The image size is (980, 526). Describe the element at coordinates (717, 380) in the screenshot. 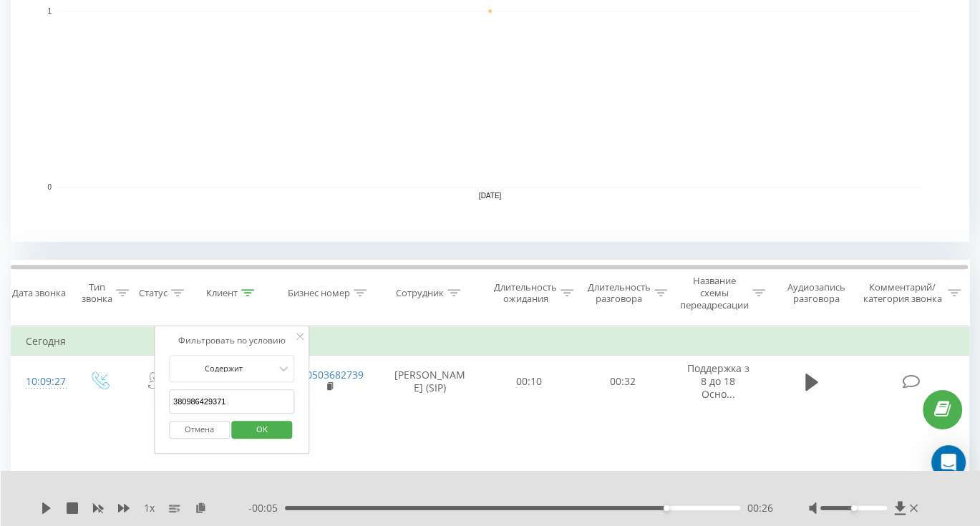

I see `span: Поддержка з 8 до 18 Осно...` at that location.